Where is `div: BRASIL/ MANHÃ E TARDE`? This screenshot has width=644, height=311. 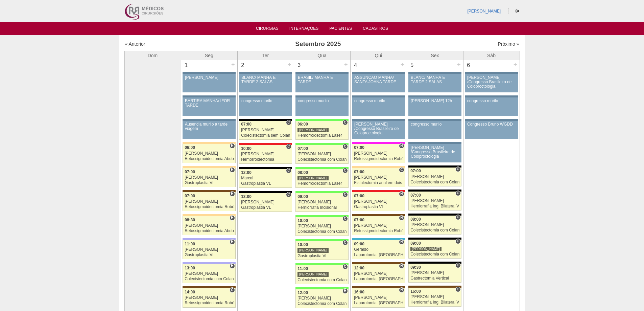 div: BRASIL/ MANHÃ E TARDE is located at coordinates (322, 80).